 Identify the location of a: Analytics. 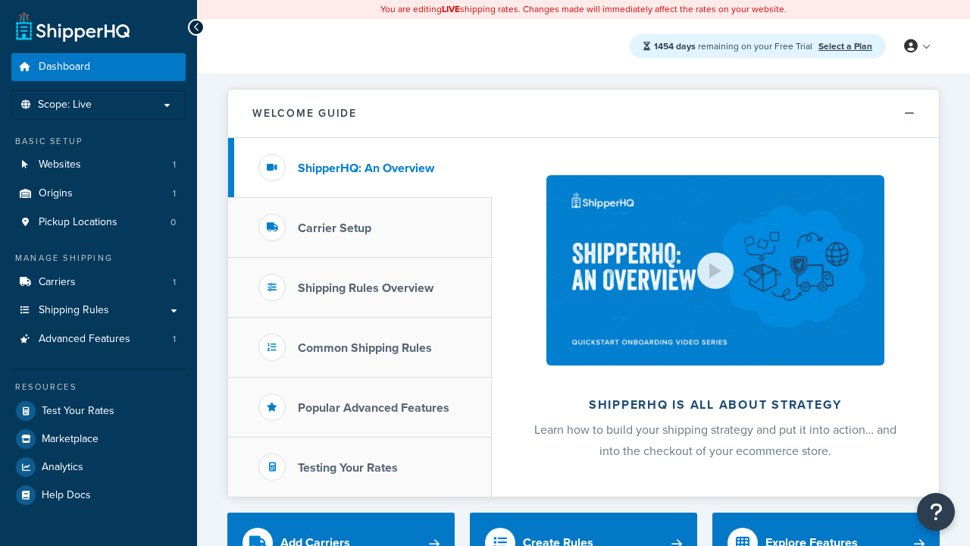
(99, 467).